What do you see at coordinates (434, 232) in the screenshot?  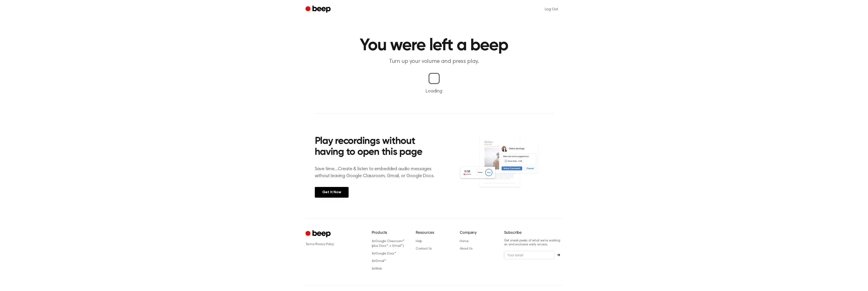 I see `h6: Resources` at bounding box center [434, 232].